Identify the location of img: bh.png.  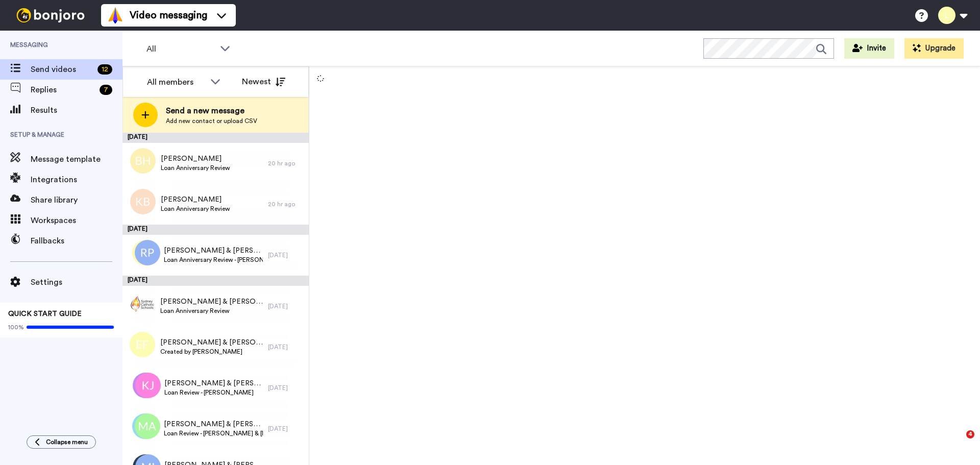
(143, 161).